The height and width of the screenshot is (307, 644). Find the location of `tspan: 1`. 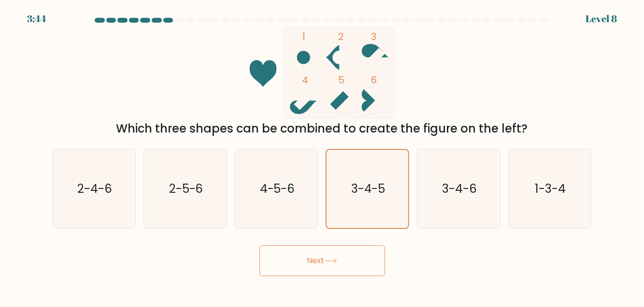

tspan: 1 is located at coordinates (304, 37).